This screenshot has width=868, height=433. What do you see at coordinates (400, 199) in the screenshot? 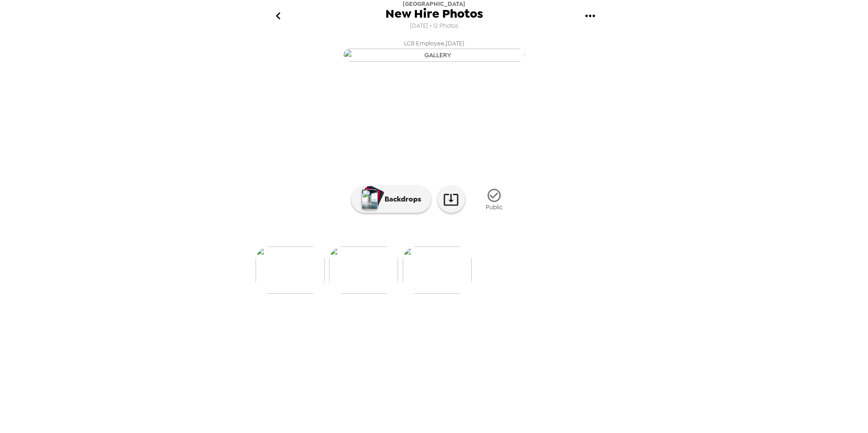
I see `p: Backdrops` at bounding box center [400, 199].